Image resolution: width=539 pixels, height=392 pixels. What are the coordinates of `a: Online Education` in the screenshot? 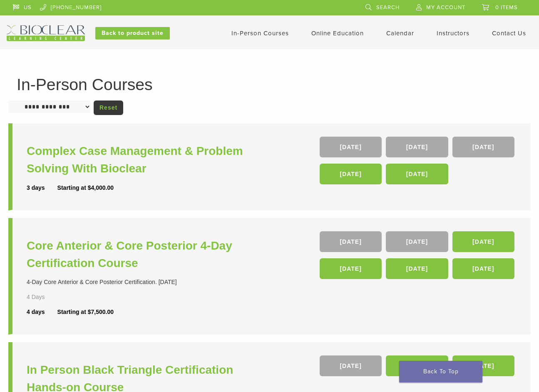 It's located at (337, 34).